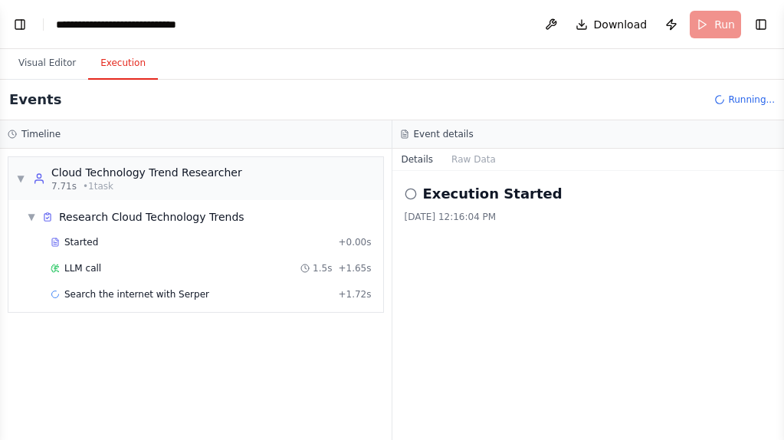 The image size is (784, 440). What do you see at coordinates (322, 268) in the screenshot?
I see `span: 1.5s` at bounding box center [322, 268].